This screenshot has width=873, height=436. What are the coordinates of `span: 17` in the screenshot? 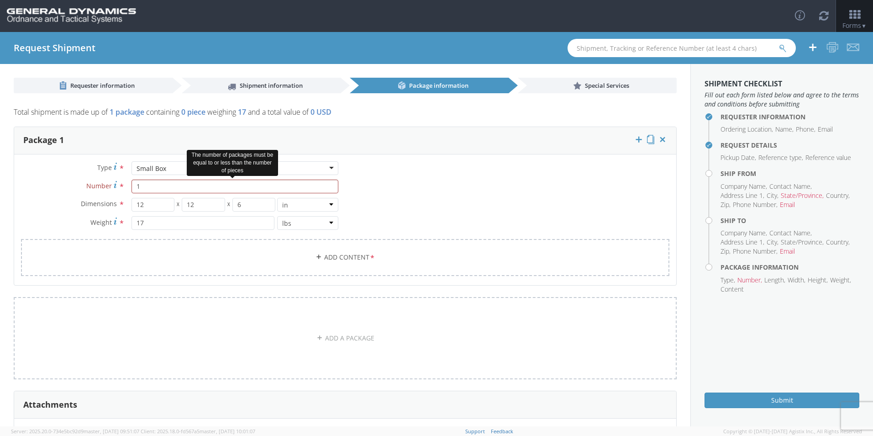 It's located at (242, 112).